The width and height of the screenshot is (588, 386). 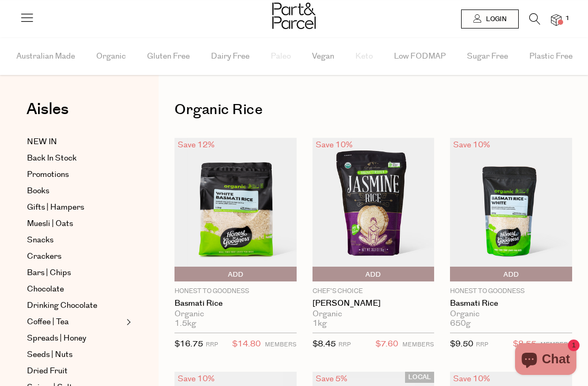 I want to click on span: Login, so click(x=495, y=19).